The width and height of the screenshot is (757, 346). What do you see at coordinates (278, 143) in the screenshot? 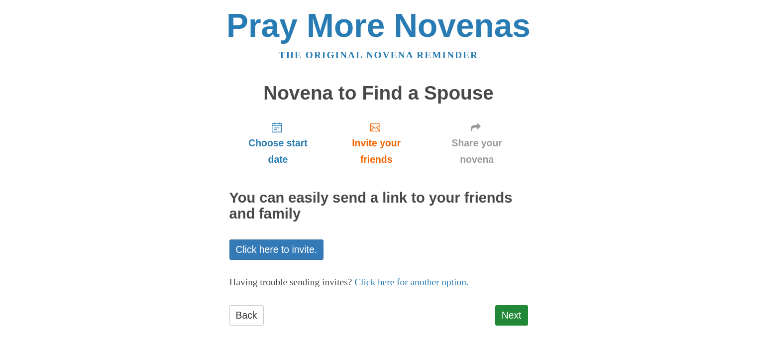
I see `a: Choose start date` at bounding box center [278, 143].